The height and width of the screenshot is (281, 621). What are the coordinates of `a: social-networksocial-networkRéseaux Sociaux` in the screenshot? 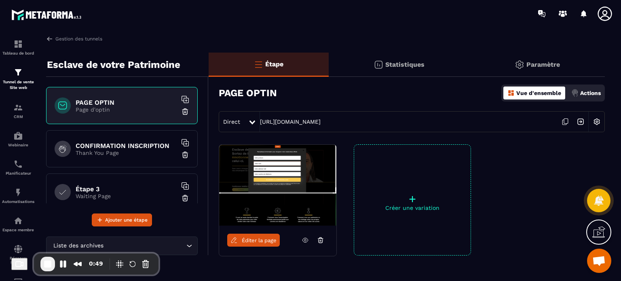 It's located at (18, 254).